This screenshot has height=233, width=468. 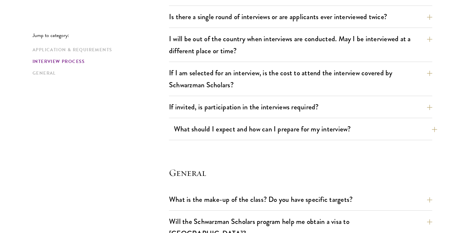 I want to click on a: Interview Process, so click(x=99, y=61).